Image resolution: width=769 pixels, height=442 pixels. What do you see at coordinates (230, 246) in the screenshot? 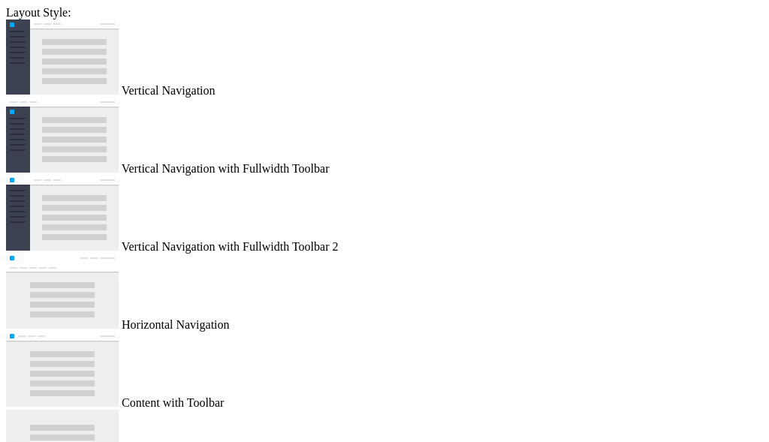
I see `span: Vertical Navigation with Fullwidth Toolbar 2` at bounding box center [230, 246].